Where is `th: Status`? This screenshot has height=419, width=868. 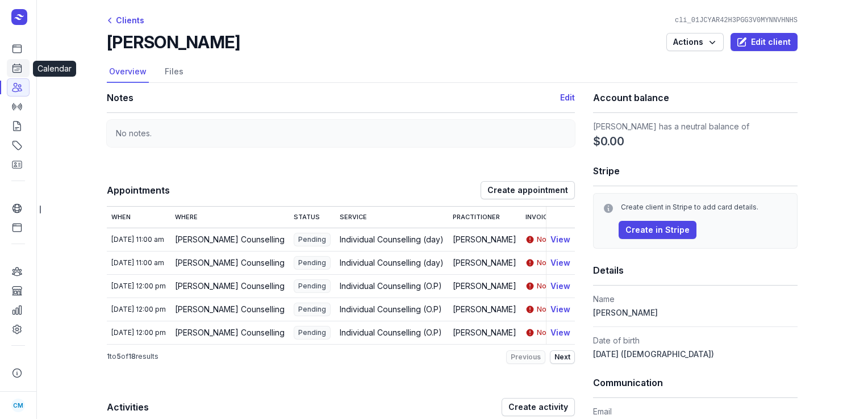 th: Status is located at coordinates (312, 217).